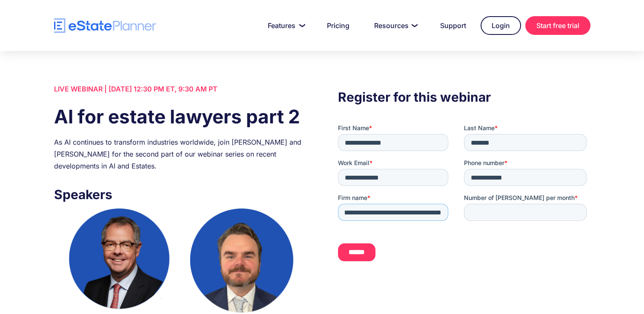 This screenshot has width=644, height=314. I want to click on a: Pricing, so click(338, 25).